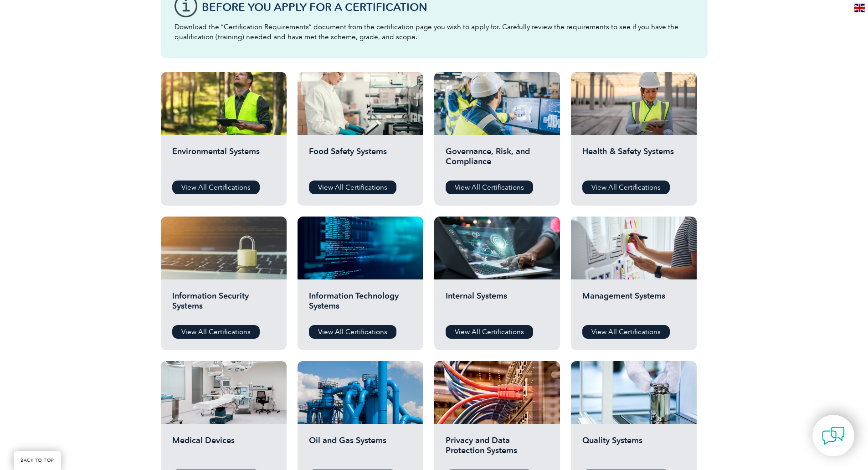 Image resolution: width=868 pixels, height=470 pixels. What do you see at coordinates (224, 160) in the screenshot?
I see `h2: Environmental Systems` at bounding box center [224, 160].